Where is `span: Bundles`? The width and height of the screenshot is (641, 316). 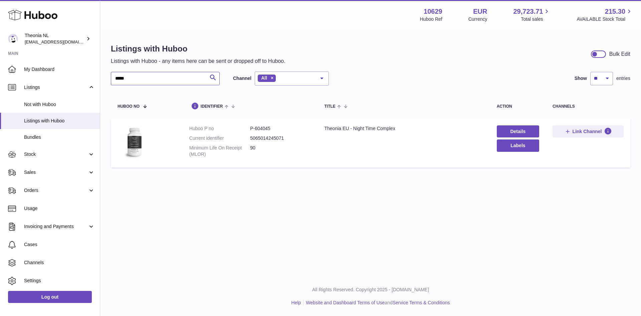 span: Bundles is located at coordinates (59, 137).